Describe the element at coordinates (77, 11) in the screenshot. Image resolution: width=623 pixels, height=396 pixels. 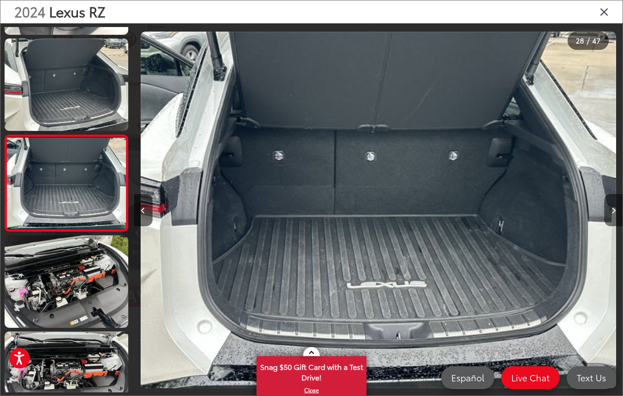
I see `span: Lexus RZ` at that location.